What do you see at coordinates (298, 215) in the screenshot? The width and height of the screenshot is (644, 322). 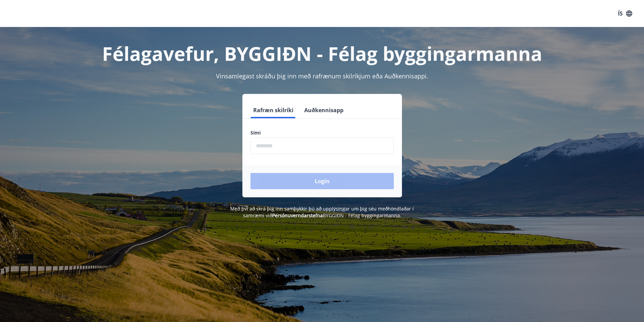 I see `a: Persónuverndarstefna` at bounding box center [298, 215].